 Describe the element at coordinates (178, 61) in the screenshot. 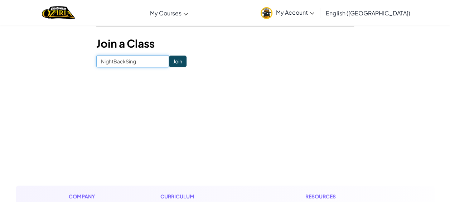

I see `input: Join` at that location.